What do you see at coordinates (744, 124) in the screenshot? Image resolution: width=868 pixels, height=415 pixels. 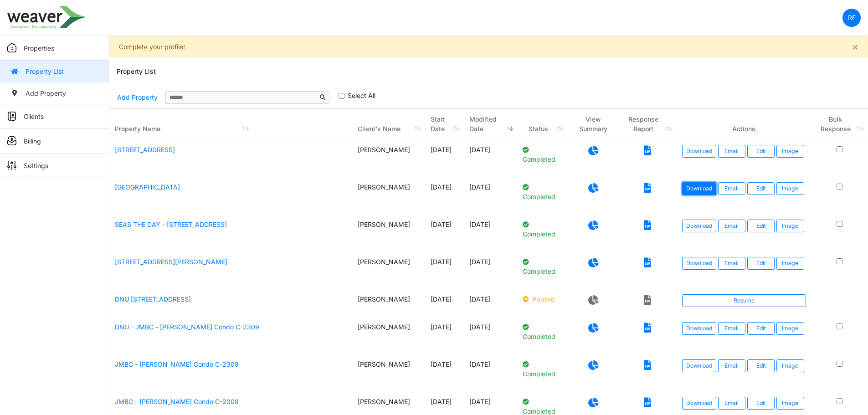 I see `th: Actions` at bounding box center [744, 124].